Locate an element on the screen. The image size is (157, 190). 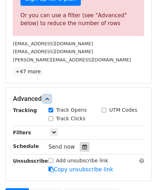
a: +47 more is located at coordinates (28, 72).